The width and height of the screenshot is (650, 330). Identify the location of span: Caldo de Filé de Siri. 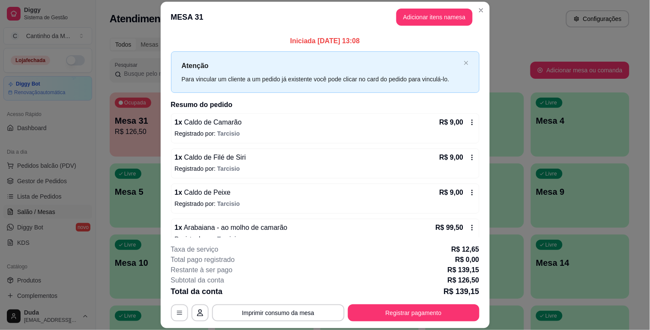
(214, 157).